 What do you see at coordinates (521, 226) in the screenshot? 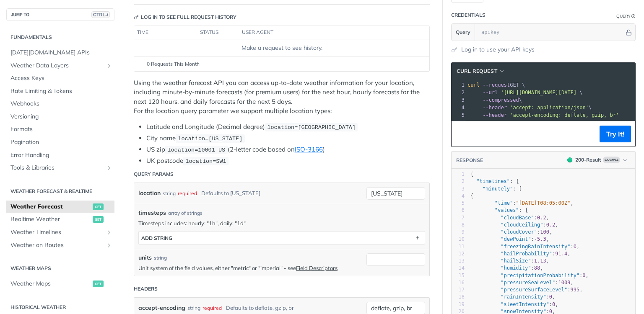
I see `span: "cloudCeiling"` at bounding box center [521, 226].